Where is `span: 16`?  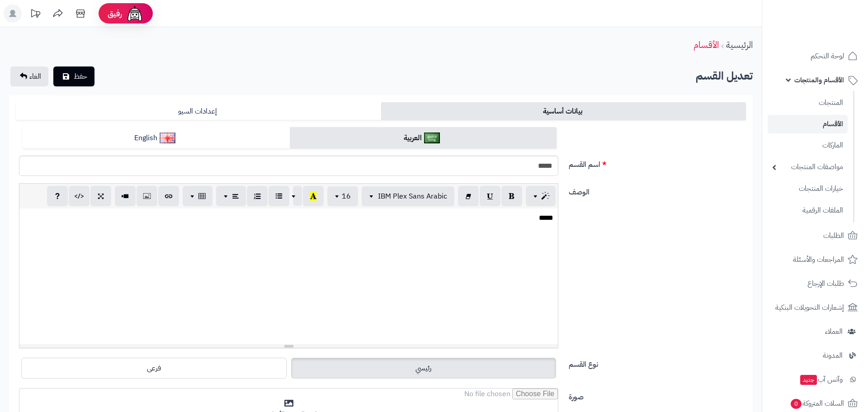 span: 16 is located at coordinates (346, 196).